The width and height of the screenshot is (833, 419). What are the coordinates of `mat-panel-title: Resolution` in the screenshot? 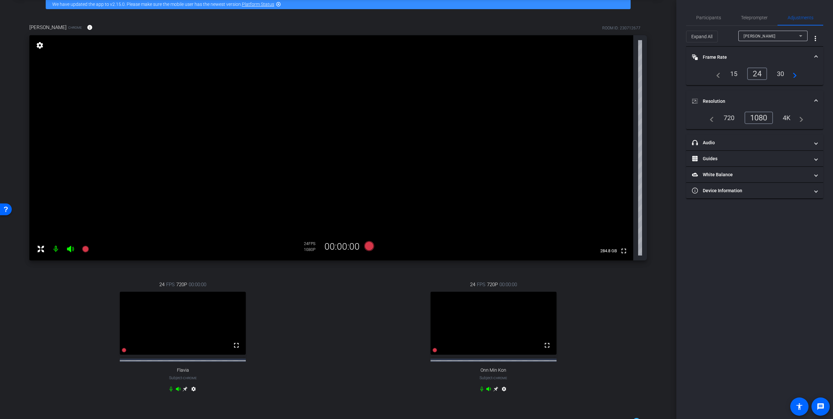 It's located at (751, 101).